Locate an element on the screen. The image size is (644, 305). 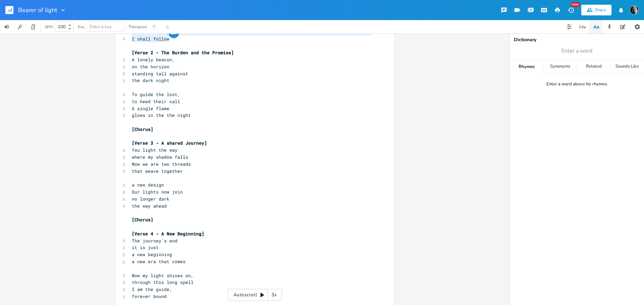
div: Sounds Like is located at coordinates (627, 67).